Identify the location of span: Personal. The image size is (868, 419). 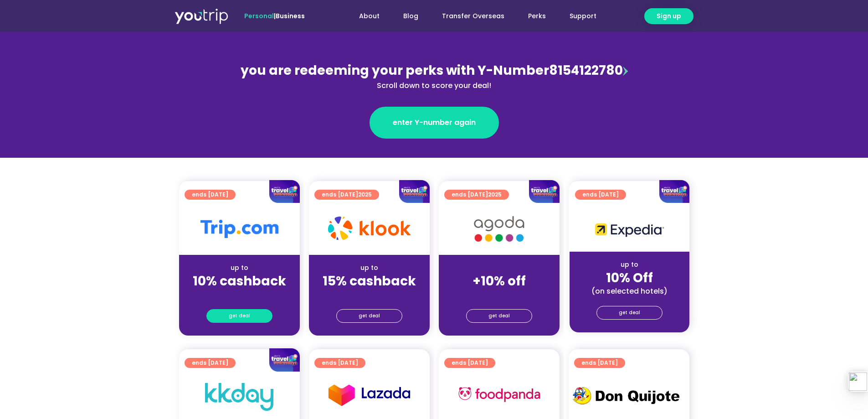
(259, 16).